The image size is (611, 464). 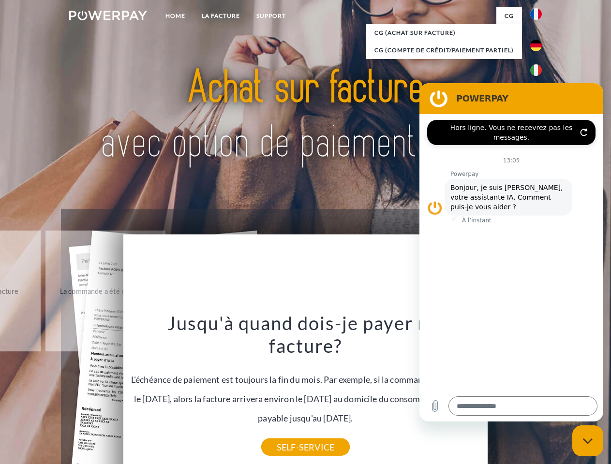 I want to click on img: logo-powerpay-white.svg, so click(x=108, y=15).